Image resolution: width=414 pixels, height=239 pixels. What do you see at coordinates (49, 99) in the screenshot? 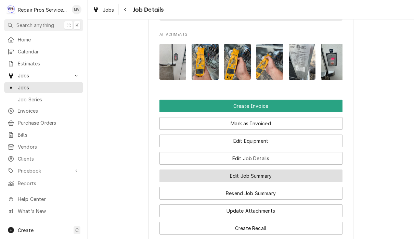
I see `span: Job Series` at bounding box center [49, 99].